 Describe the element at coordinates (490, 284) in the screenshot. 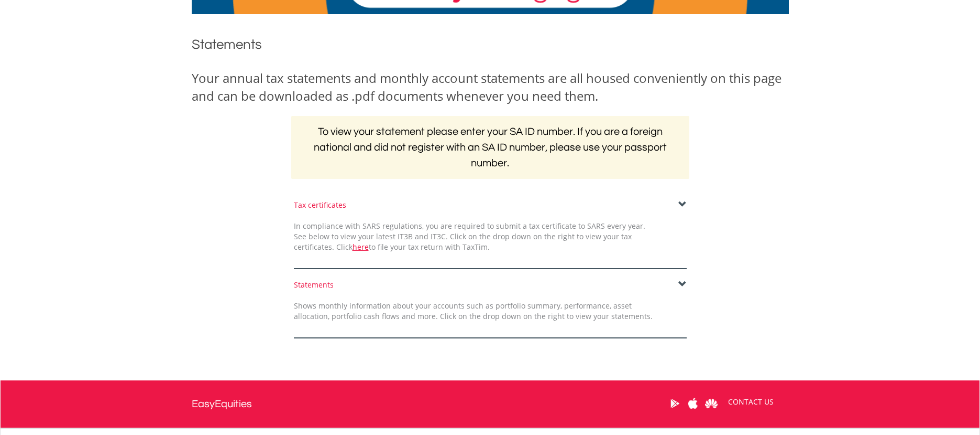

I see `div: Statements` at that location.